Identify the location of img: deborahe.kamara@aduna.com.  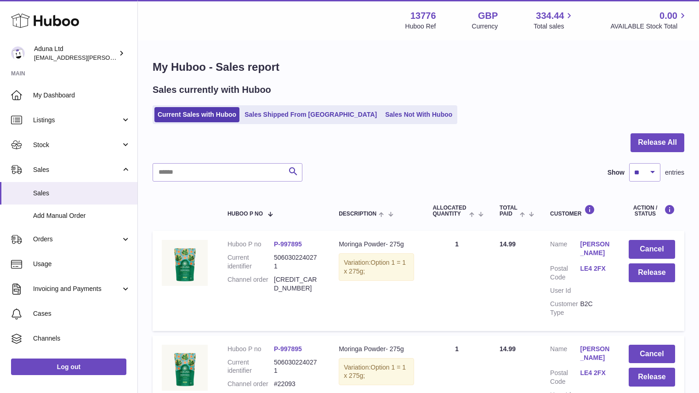
(18, 53).